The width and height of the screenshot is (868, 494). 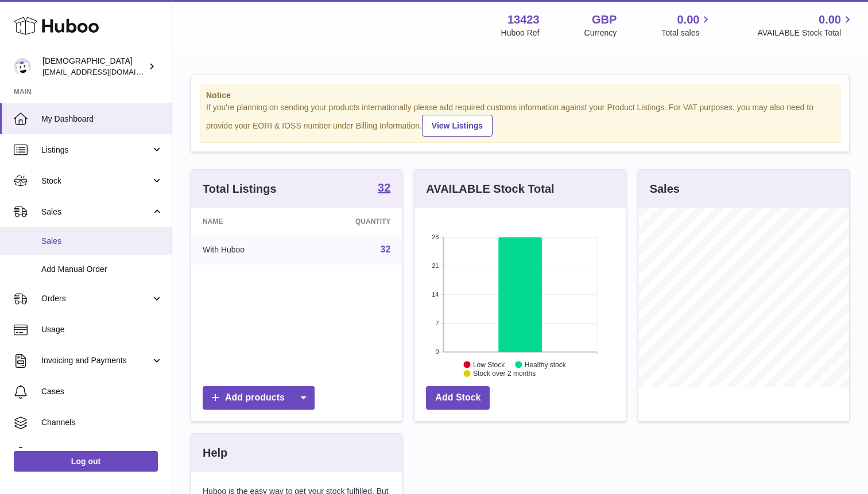 I want to click on h3: Sales, so click(x=665, y=189).